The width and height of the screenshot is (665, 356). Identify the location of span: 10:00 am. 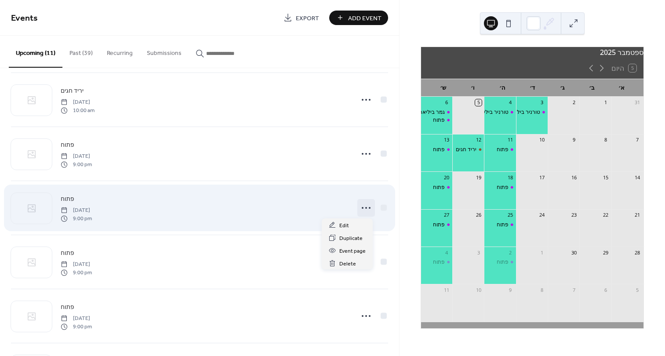
(77, 110).